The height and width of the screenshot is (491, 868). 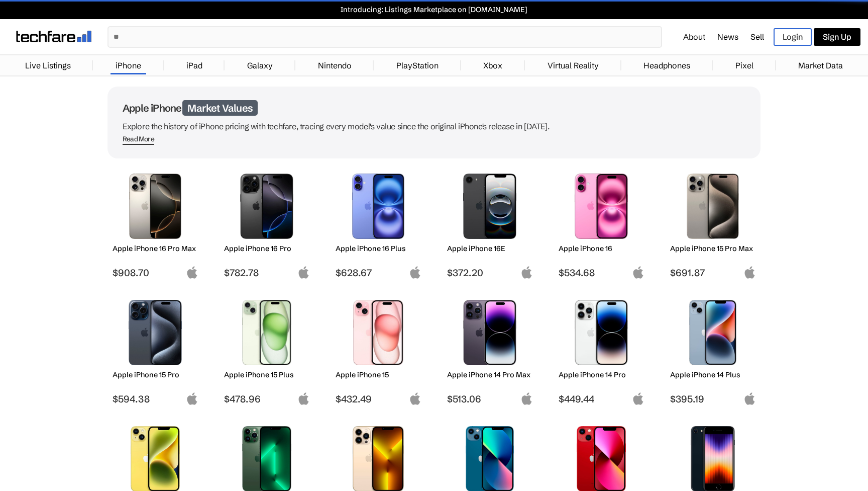 I want to click on a: Nintendo, so click(x=334, y=65).